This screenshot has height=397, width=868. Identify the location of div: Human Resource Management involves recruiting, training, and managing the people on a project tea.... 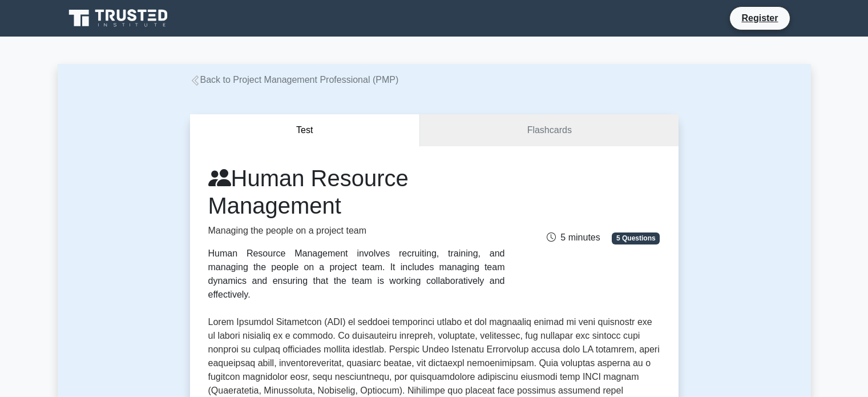
(357, 274).